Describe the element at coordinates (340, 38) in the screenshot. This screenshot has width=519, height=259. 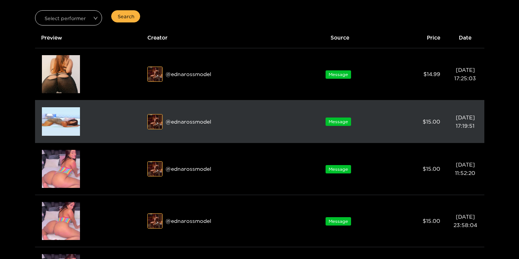
I see `th: Source` at that location.